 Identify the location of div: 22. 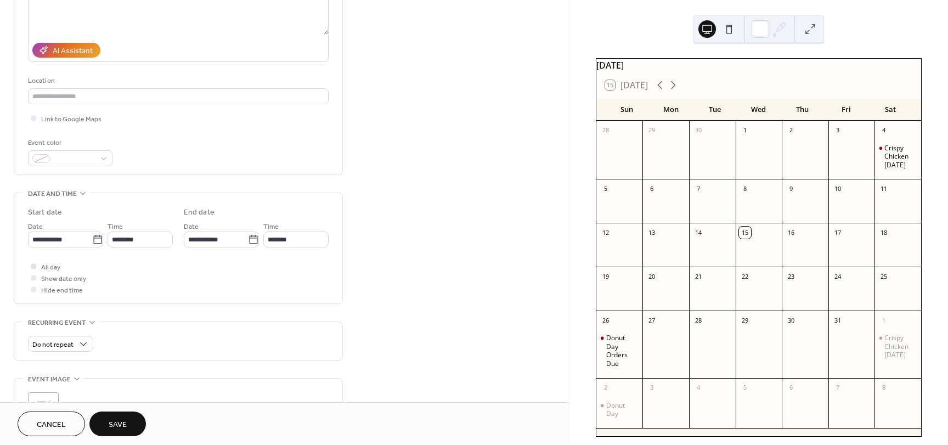
(745, 277).